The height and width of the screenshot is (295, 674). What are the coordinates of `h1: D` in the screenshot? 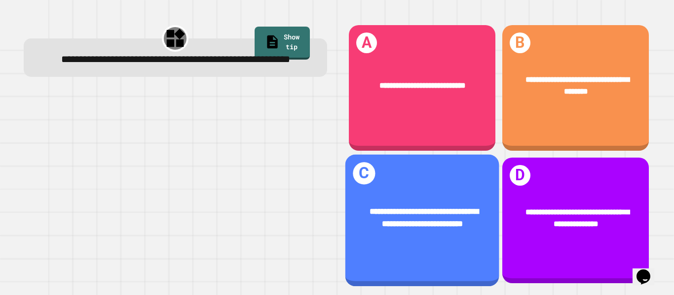 It's located at (520, 176).